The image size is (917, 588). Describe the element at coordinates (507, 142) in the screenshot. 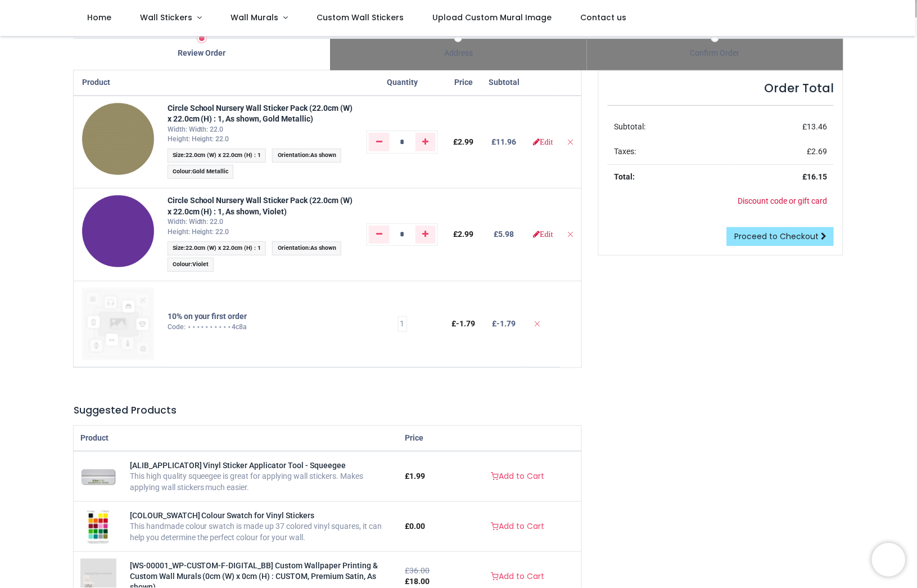

I see `span: 11.96` at that location.